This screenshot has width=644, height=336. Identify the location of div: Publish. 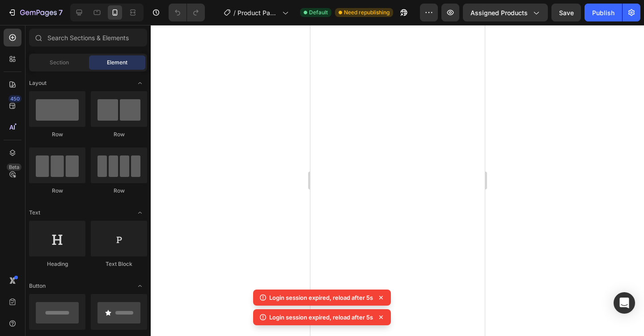
(603, 13).